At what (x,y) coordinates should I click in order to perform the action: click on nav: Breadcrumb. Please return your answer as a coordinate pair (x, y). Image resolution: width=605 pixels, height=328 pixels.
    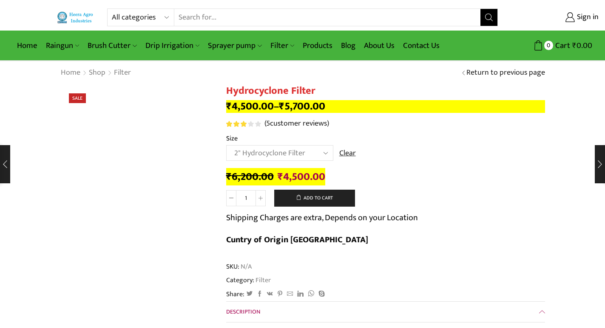
    Looking at the image, I should click on (96, 73).